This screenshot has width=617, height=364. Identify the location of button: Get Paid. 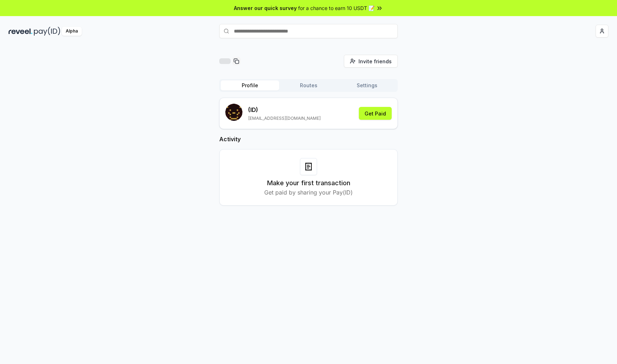
(376, 113).